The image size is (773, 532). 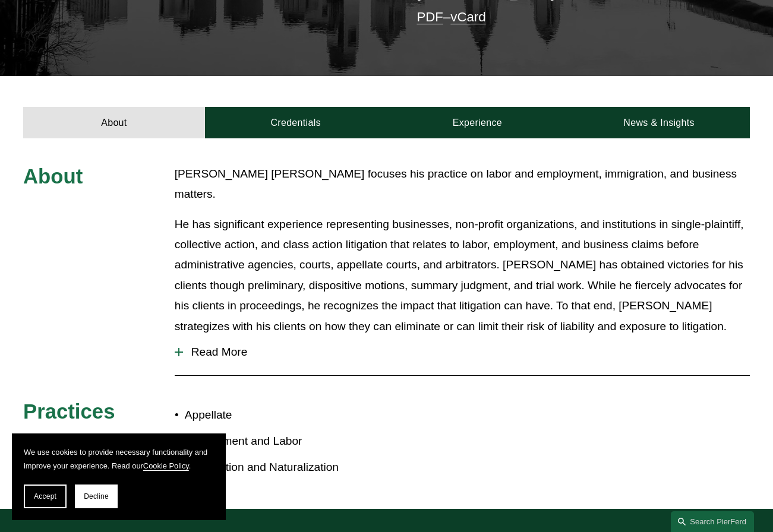 I want to click on a: News & Insights, so click(x=659, y=122).